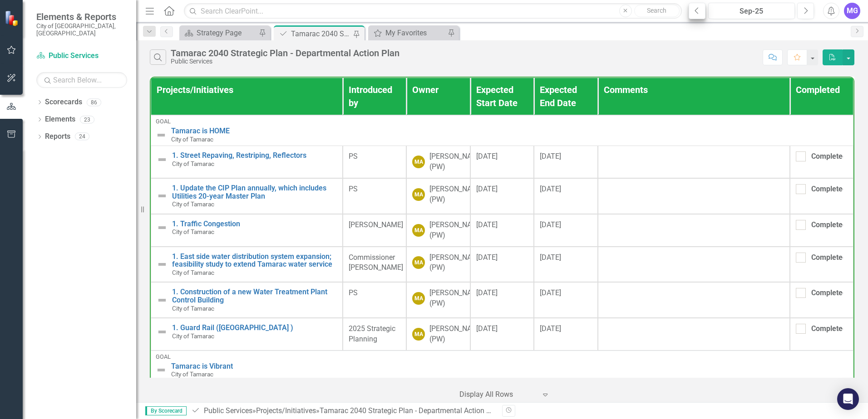 Image resolution: width=868 pixels, height=419 pixels. I want to click on a: Projects/Initiatives, so click(286, 411).